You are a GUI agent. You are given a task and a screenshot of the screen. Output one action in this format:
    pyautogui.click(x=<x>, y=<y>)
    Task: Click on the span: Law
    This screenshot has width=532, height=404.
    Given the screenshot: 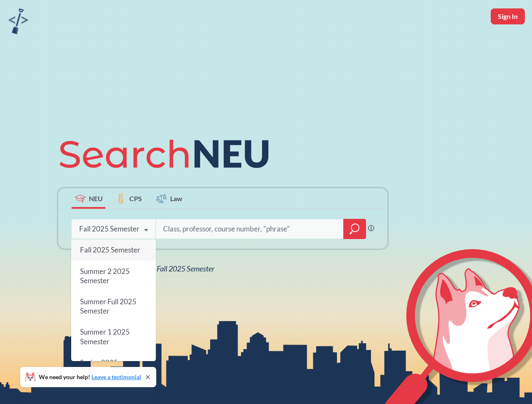 What is the action you would take?
    pyautogui.click(x=176, y=198)
    